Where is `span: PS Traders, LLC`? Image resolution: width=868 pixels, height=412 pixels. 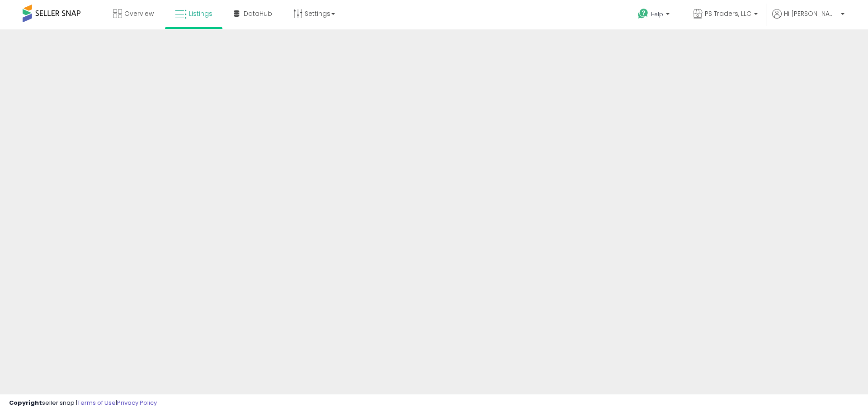
span: PS Traders, LLC is located at coordinates (728, 13).